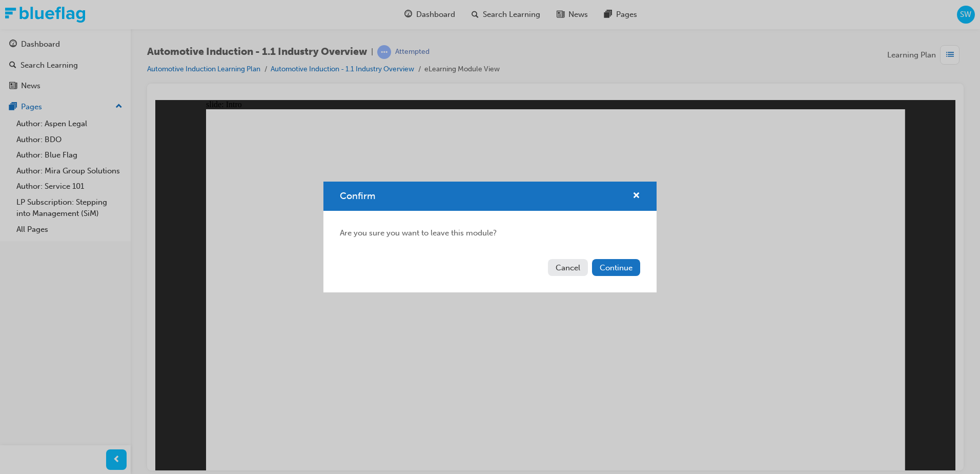 The width and height of the screenshot is (980, 474). What do you see at coordinates (490, 233) in the screenshot?
I see `div: Are you sure you want to leave this module?` at bounding box center [490, 233].